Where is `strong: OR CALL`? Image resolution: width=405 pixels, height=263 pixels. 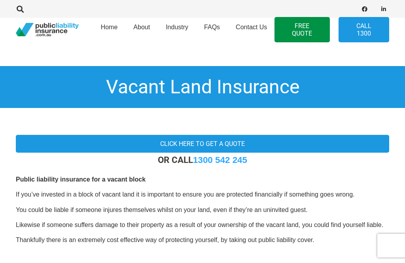 strong: OR CALL is located at coordinates (203, 160).